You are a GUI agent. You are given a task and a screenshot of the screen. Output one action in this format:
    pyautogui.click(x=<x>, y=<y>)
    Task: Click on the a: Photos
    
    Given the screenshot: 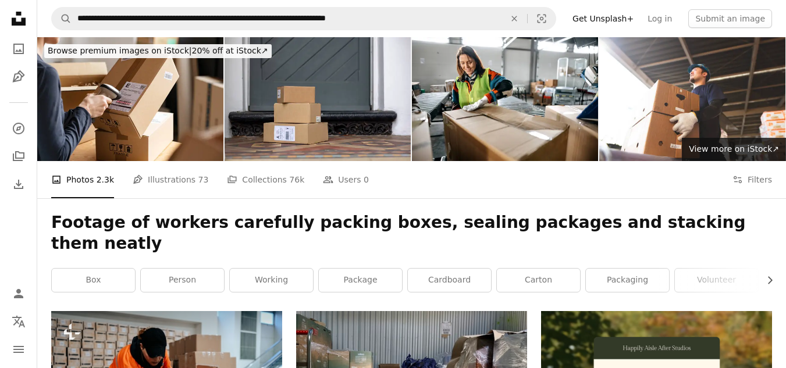 What is the action you would take?
    pyautogui.click(x=19, y=49)
    